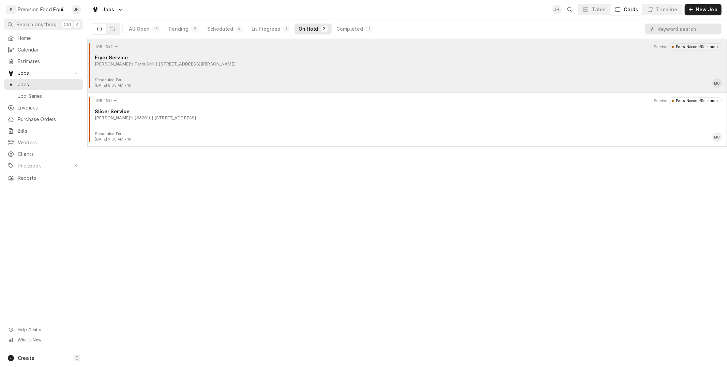  Describe the element at coordinates (407, 66) in the screenshot. I see `div: Job Card: JOB-1542` at that location.